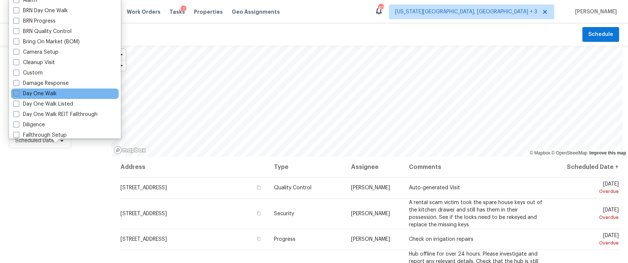  I want to click on label: BRN Day One Walk, so click(40, 11).